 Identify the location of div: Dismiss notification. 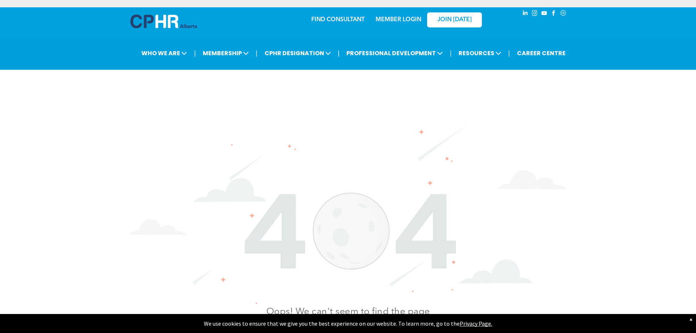
(691, 320).